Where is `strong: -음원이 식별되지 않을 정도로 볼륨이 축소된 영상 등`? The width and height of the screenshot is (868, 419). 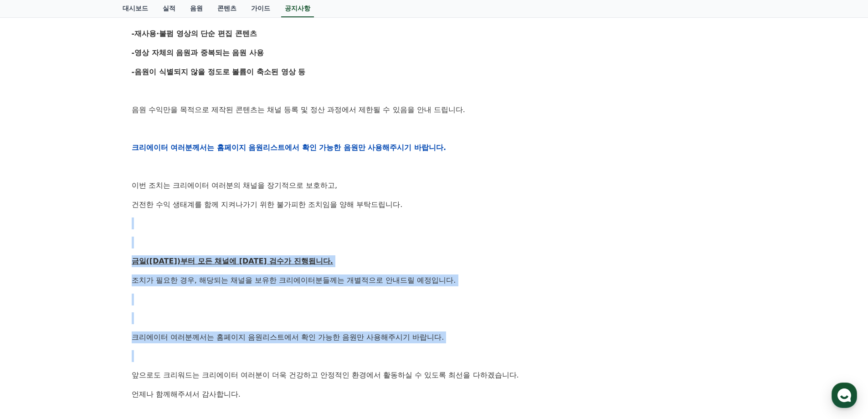
strong: -음원이 식별되지 않을 정도로 볼륨이 축소된 영상 등 is located at coordinates (219, 71).